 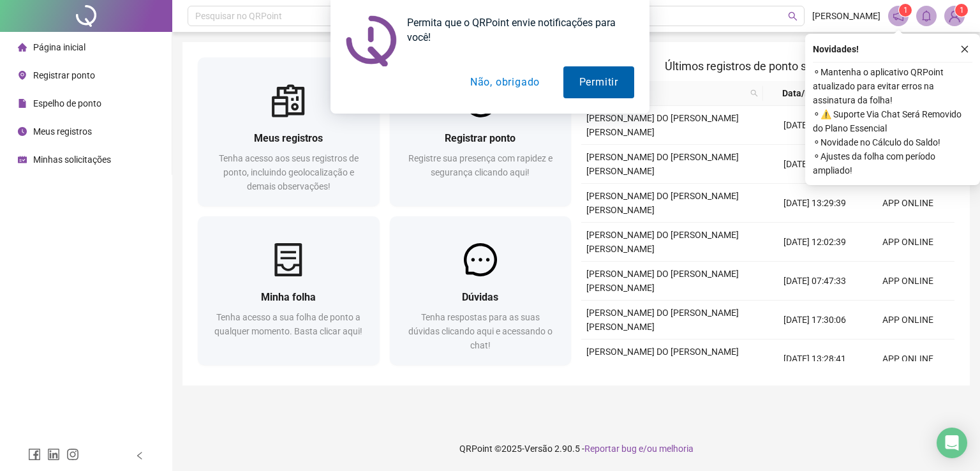 What do you see at coordinates (893, 143) in the screenshot?
I see `span: ⚬ Novidade no Cálculo do Saldo!` at bounding box center [893, 143].